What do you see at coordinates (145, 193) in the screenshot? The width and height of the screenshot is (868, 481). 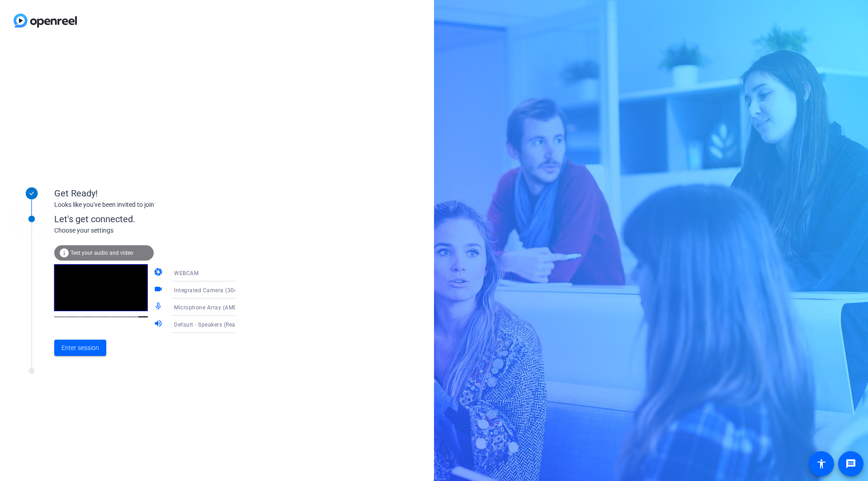 I see `div: Get Ready!` at bounding box center [145, 193].